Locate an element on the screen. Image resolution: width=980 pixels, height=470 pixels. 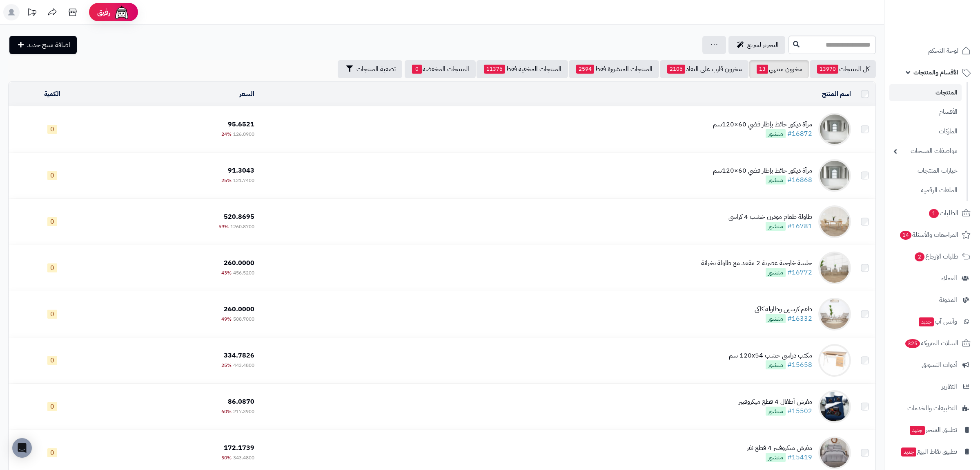
img: جلسة خارجية عصرية 2 مقعد مع طاولة بخزانة is located at coordinates (834, 268).